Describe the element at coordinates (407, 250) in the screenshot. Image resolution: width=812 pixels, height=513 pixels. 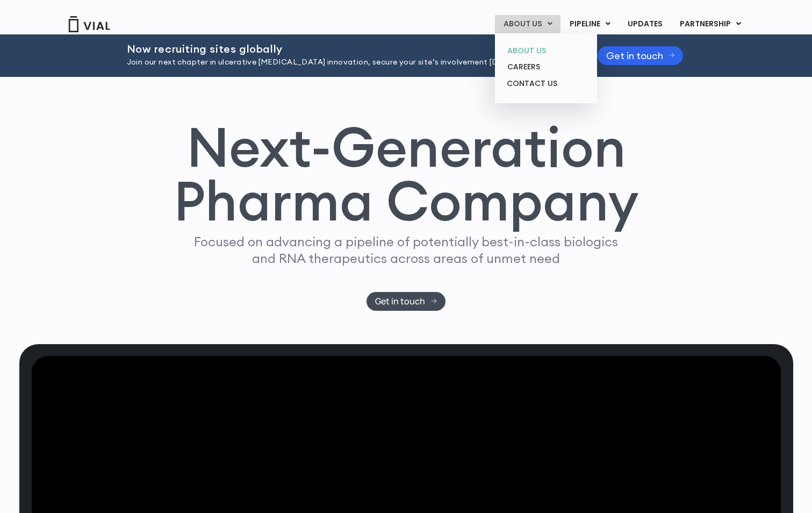
I see `p: Focused on advancing a pipeline of potentially best-in-class biologics and RNA therapeutics acros...` at that location.